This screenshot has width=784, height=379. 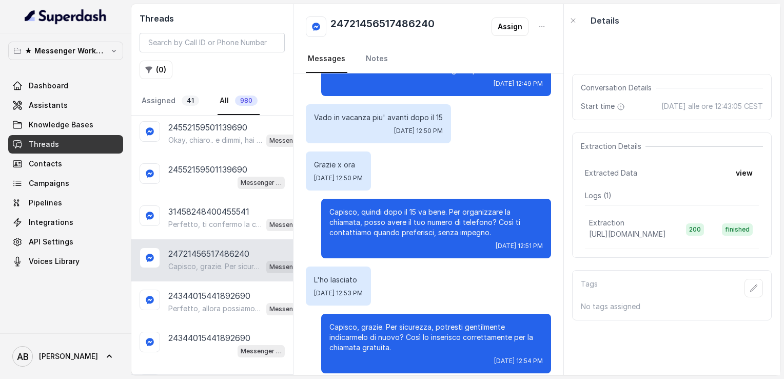 What do you see at coordinates (48, 105) in the screenshot?
I see `span: Assistants` at bounding box center [48, 105].